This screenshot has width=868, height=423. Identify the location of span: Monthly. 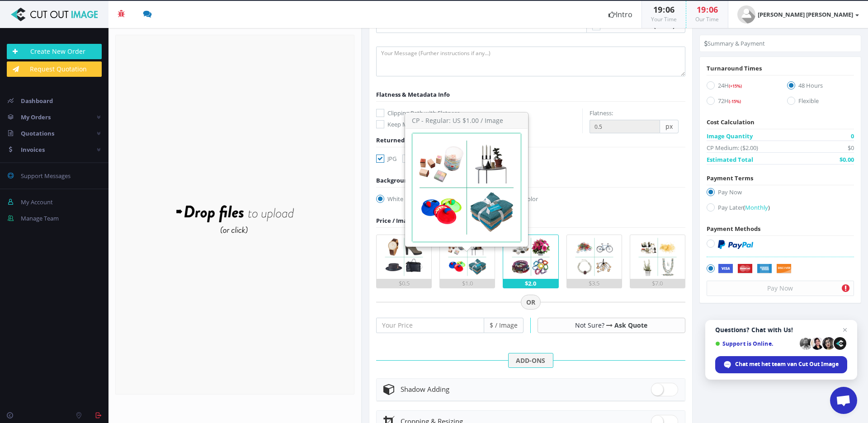
(757, 207).